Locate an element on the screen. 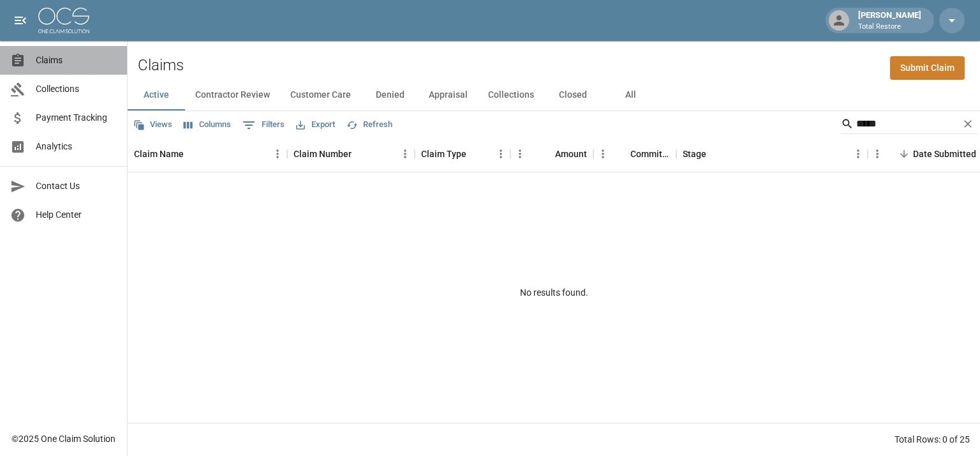 This screenshot has width=980, height=456. button: Closed is located at coordinates (573, 95).